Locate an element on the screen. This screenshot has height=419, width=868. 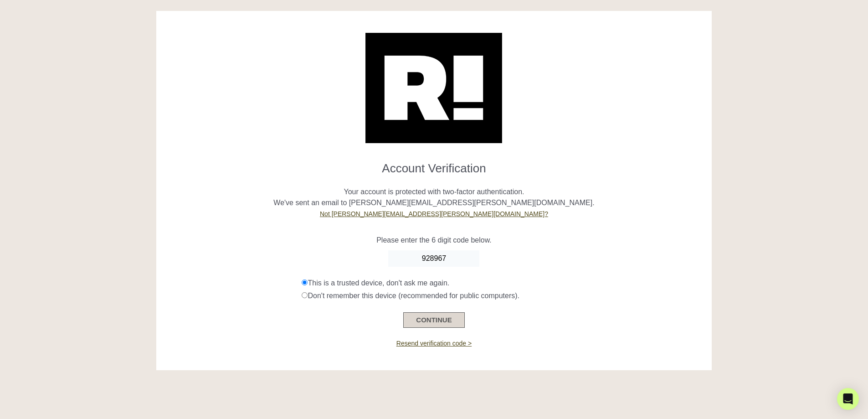
button: CONTINUE is located at coordinates (434, 320).